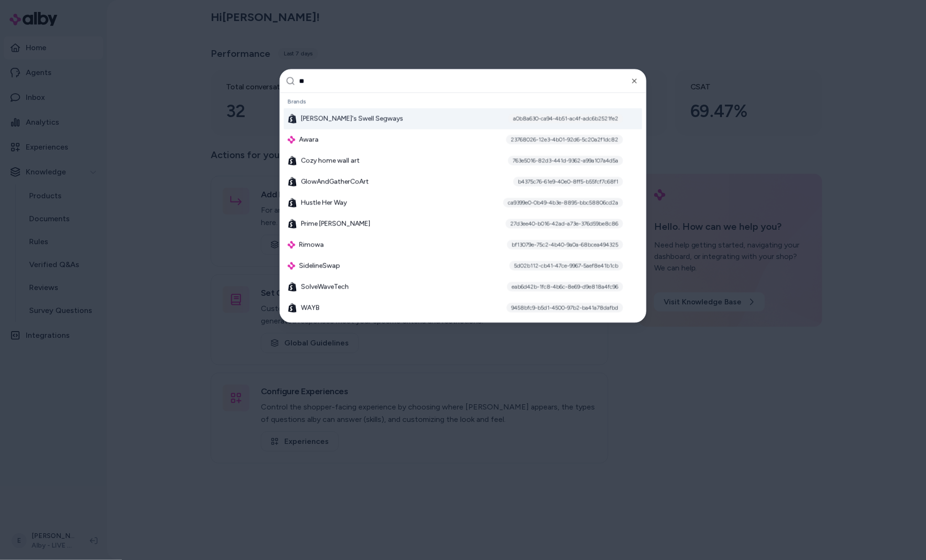 The width and height of the screenshot is (926, 560). What do you see at coordinates (565, 140) in the screenshot?
I see `div: 23768026-12e3-4b01-92d6-5c20a2f1dc82` at bounding box center [565, 140].